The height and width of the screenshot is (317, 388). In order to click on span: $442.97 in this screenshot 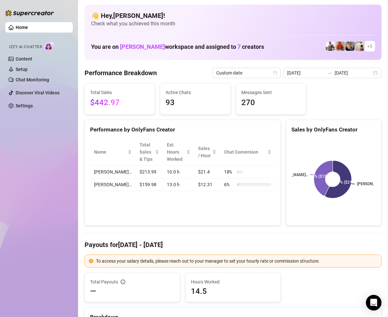, I will do `click(120, 103)`.